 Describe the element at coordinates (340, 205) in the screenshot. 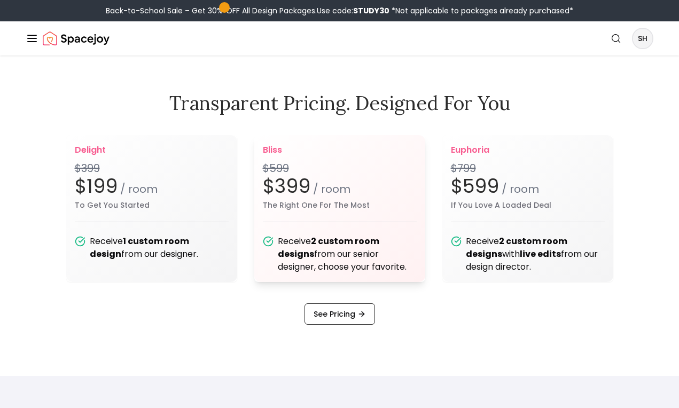

I see `small: The Right One For The Most` at that location.